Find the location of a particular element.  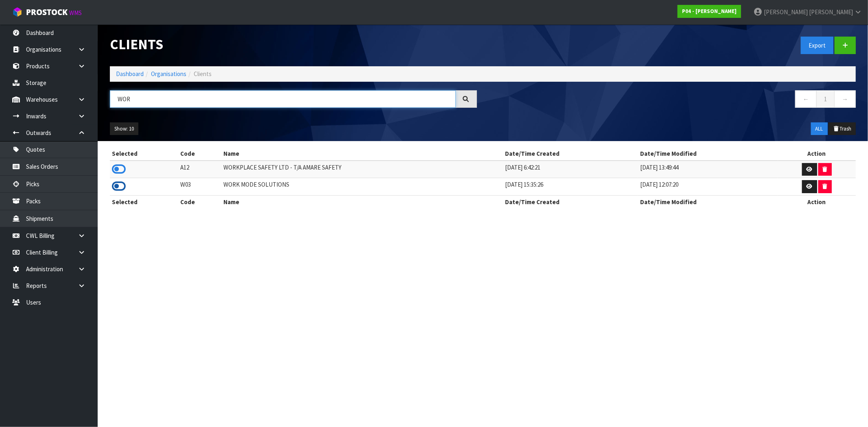

td: A12 is located at coordinates (200, 169).